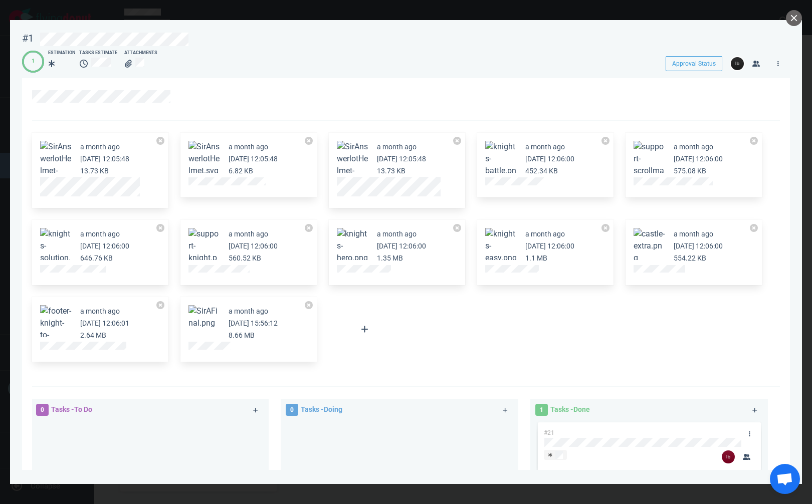 The width and height of the screenshot is (812, 504). I want to click on small: 8.66 MB, so click(242, 335).